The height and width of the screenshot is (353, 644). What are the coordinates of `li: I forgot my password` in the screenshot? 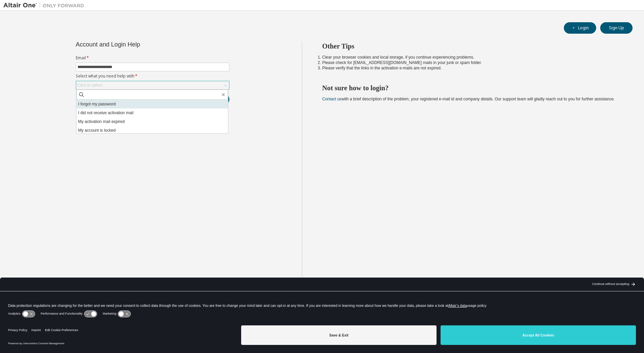 It's located at (152, 104).